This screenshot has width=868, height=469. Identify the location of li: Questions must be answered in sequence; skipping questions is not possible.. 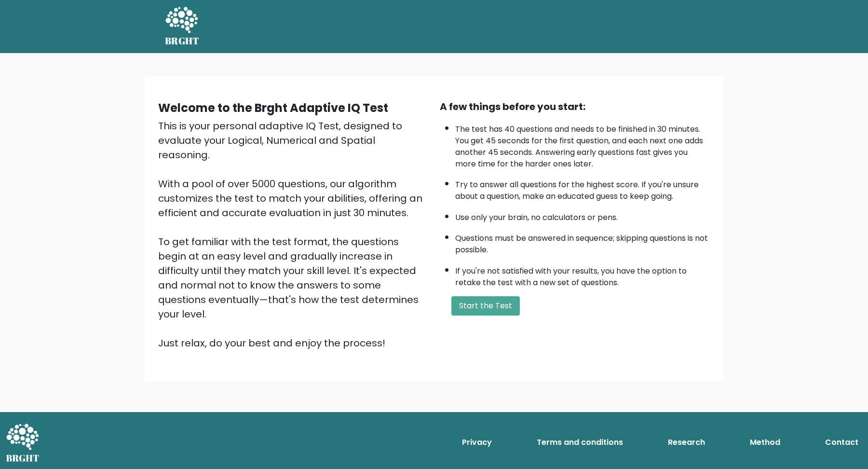
(582, 241).